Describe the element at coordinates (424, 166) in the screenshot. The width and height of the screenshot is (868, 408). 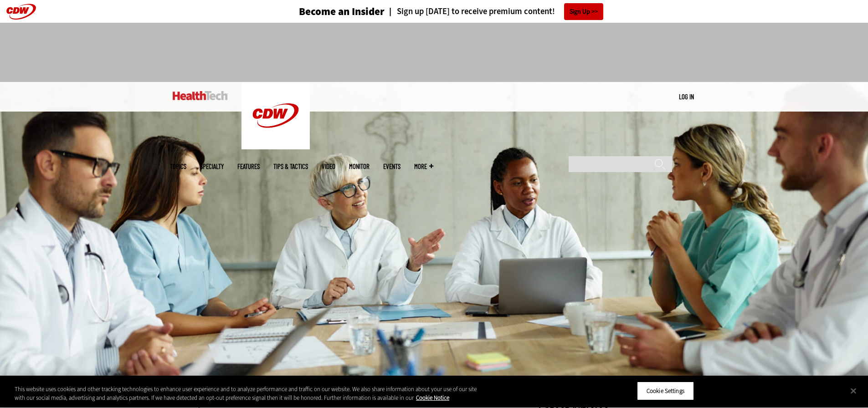
I see `span: More` at that location.